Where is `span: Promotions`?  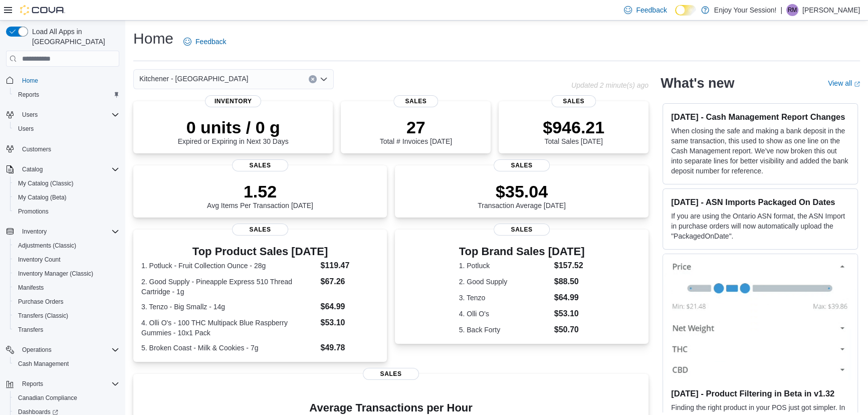 span: Promotions is located at coordinates (33, 211).